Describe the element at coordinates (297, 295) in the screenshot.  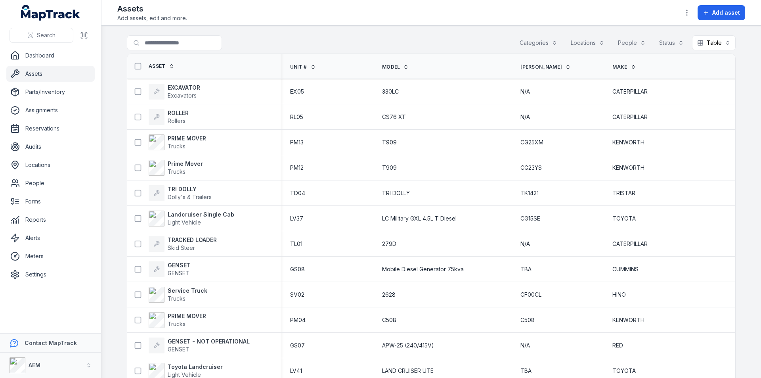
I see `span: SV02` at that location.